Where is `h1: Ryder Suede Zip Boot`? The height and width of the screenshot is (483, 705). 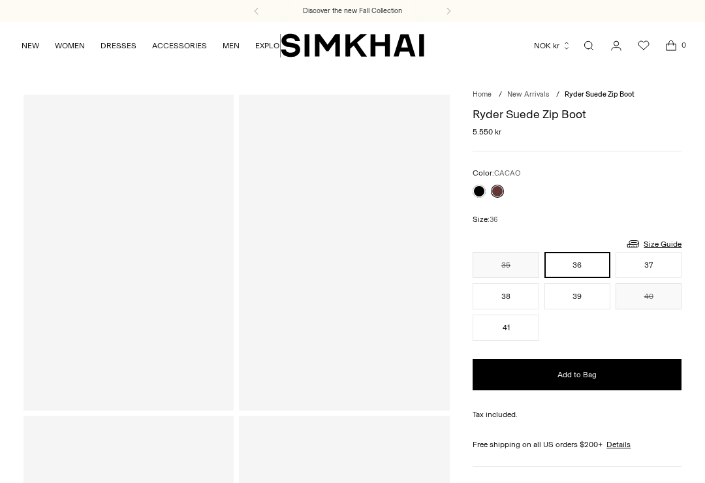
h1: Ryder Suede Zip Boot is located at coordinates (577, 114).